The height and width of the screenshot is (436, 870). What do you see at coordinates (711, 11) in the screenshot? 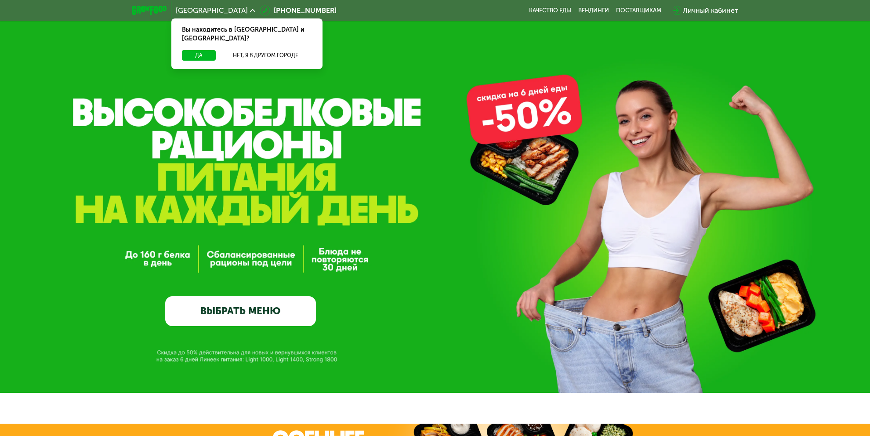
I see `div: Личный кабинет` at bounding box center [711, 11].